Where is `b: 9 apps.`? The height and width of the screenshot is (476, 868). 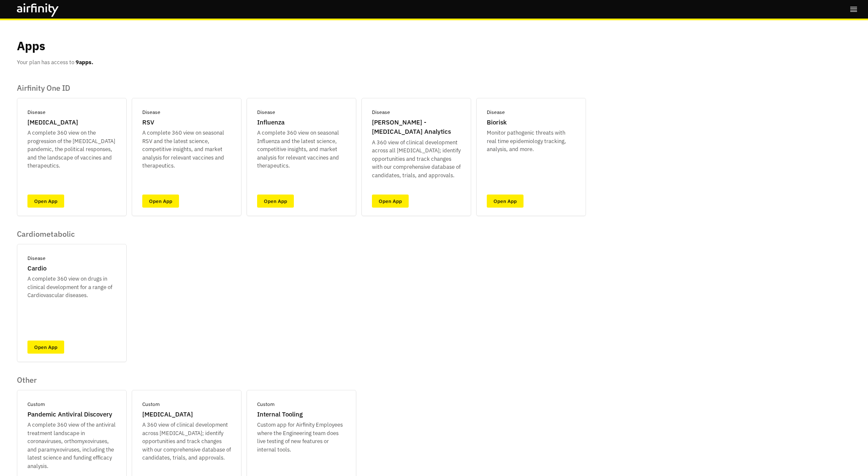
b: 9 apps. is located at coordinates (85, 62).